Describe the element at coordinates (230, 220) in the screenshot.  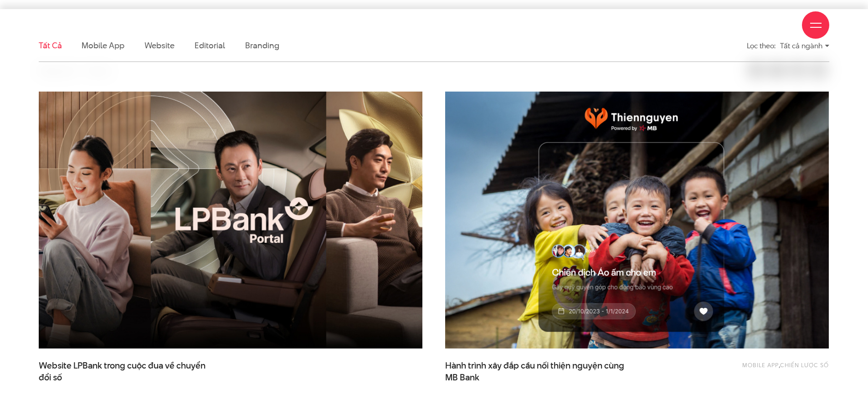
I see `img: LPBank portal` at that location.